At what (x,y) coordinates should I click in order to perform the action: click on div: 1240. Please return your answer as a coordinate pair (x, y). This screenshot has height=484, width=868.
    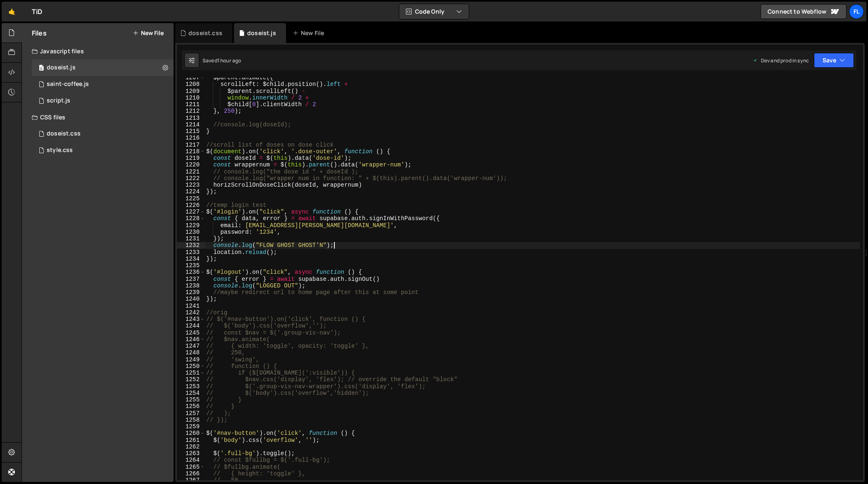
    Looking at the image, I should click on (191, 299).